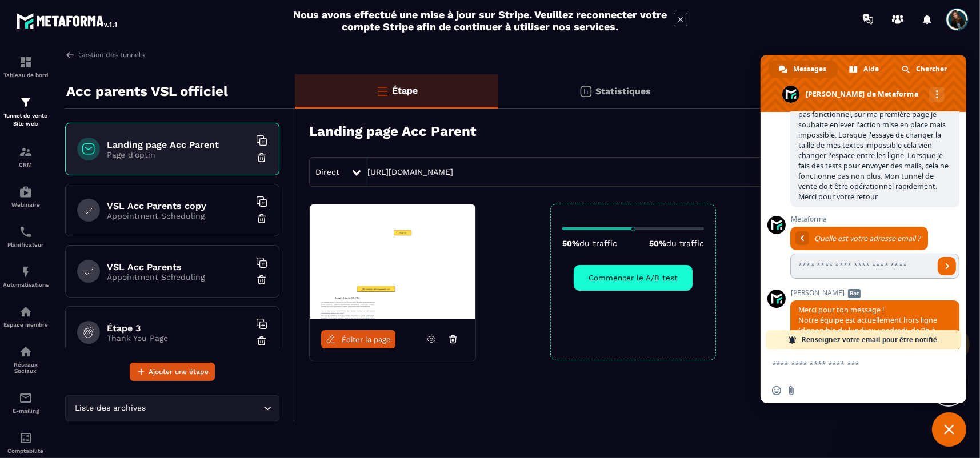 The image size is (980, 458). Describe the element at coordinates (178, 328) in the screenshot. I see `h6: Étape 3` at that location.